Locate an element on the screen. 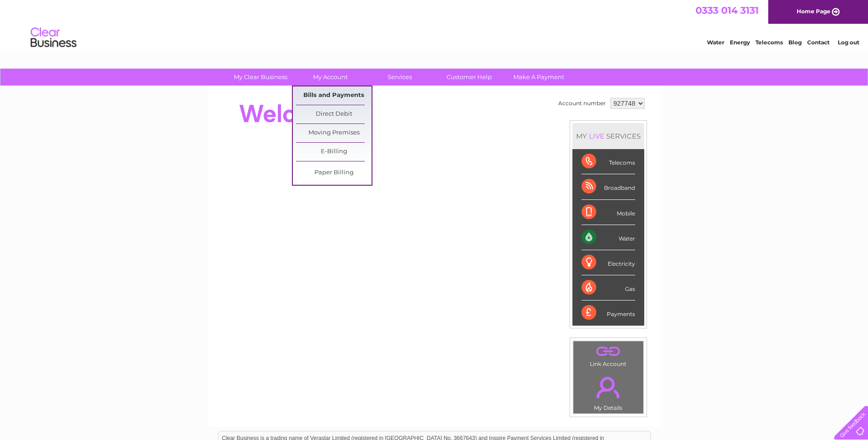 Image resolution: width=868 pixels, height=440 pixels. div: Gas is located at coordinates (608, 288).